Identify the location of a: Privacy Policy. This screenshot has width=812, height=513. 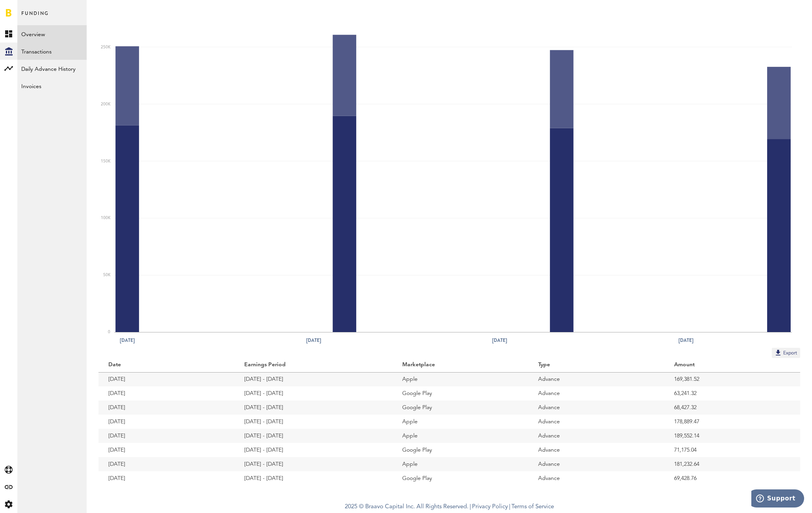
(490, 506).